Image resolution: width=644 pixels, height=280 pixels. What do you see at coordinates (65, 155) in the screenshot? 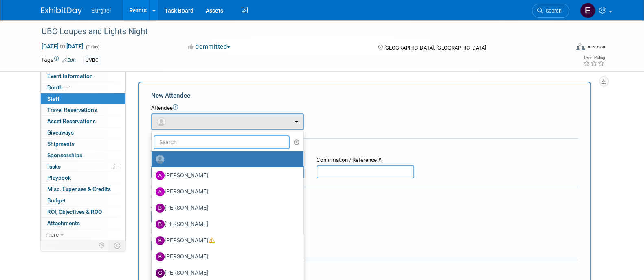
I see `span: Sponsorships` at bounding box center [65, 155].